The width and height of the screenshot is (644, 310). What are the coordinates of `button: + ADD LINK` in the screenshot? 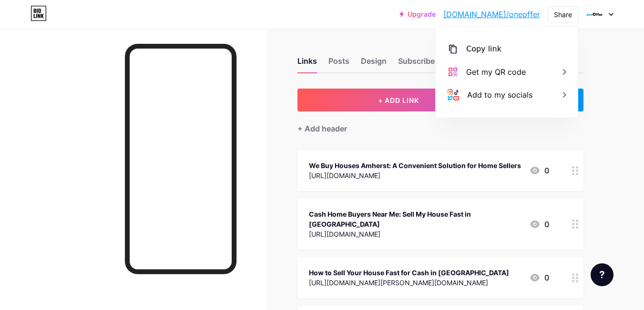 It's located at (399, 100).